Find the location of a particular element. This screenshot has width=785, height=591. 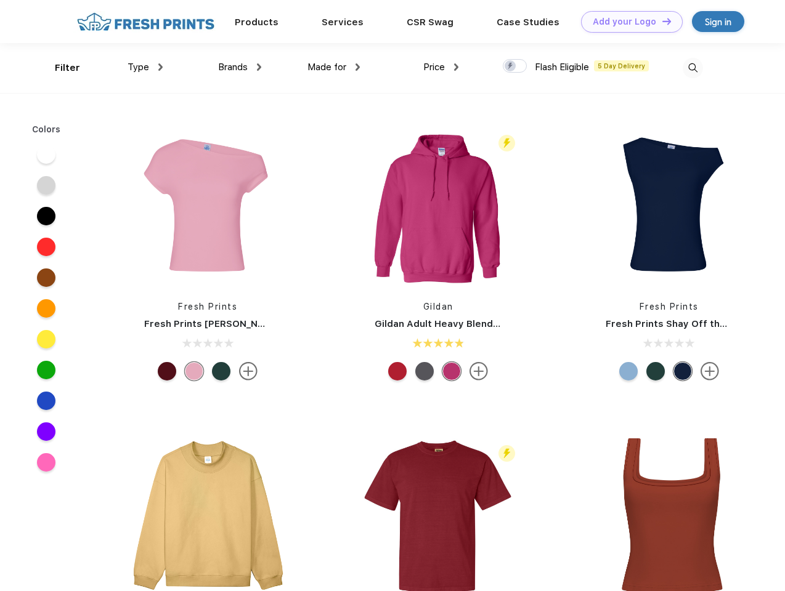

span: Brands is located at coordinates (233, 67).